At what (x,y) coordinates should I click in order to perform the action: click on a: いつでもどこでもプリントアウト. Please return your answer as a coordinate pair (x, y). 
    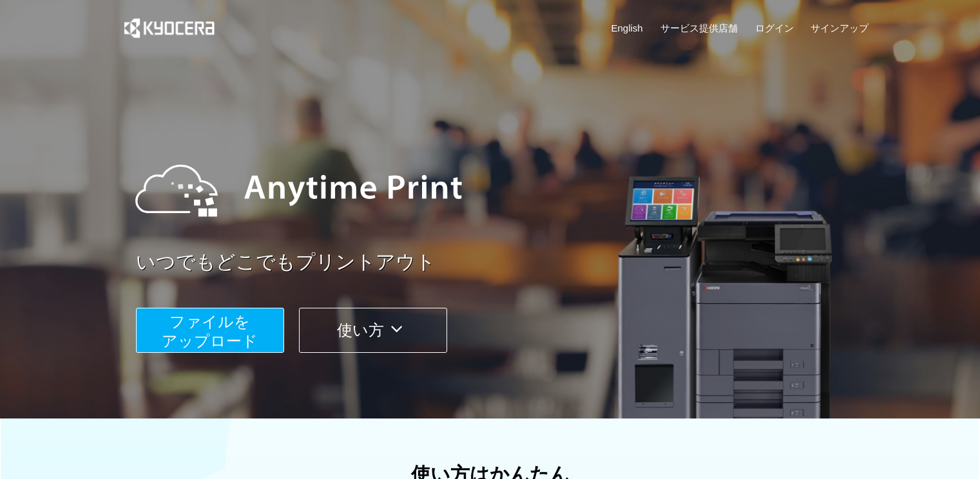
    Looking at the image, I should click on (506, 262).